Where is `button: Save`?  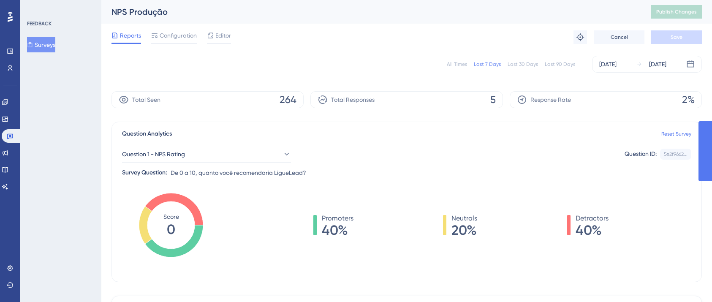
button: Save is located at coordinates (677, 37).